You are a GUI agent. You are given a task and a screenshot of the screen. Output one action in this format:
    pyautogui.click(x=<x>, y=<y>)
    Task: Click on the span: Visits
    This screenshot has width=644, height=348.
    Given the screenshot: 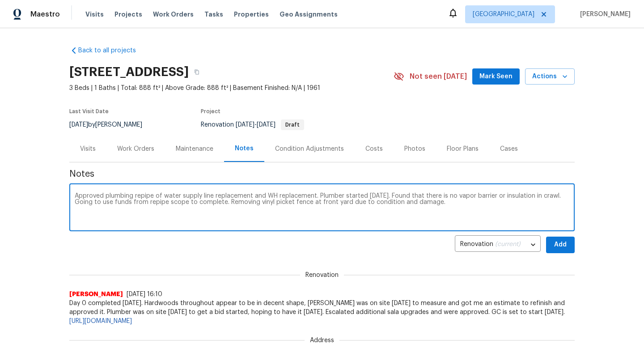 What is the action you would take?
    pyautogui.click(x=94, y=14)
    